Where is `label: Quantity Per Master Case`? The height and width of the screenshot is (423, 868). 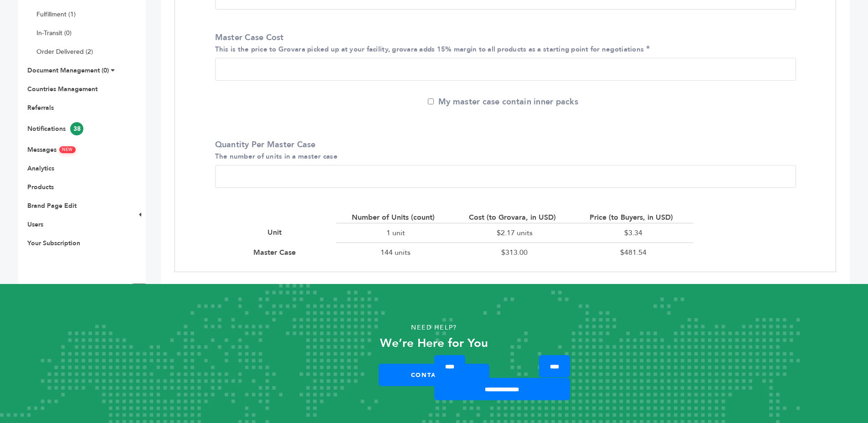 label: Quantity Per Master Case is located at coordinates (503, 150).